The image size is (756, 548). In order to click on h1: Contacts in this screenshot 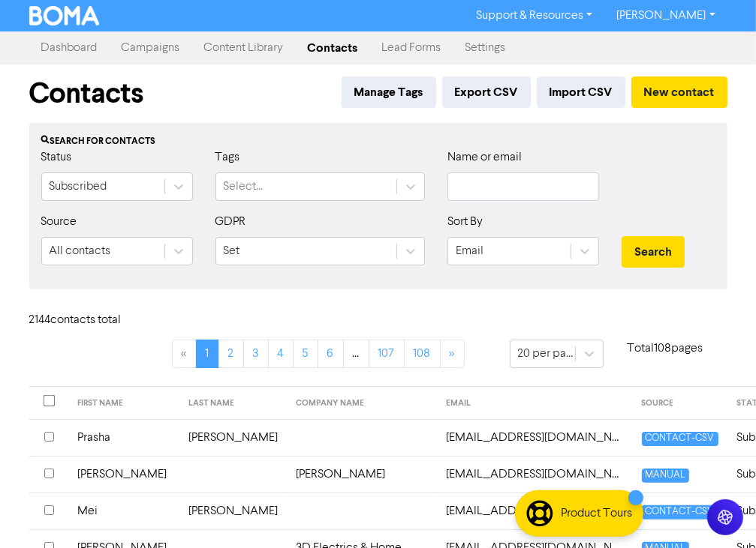, I will do `click(86, 94)`.